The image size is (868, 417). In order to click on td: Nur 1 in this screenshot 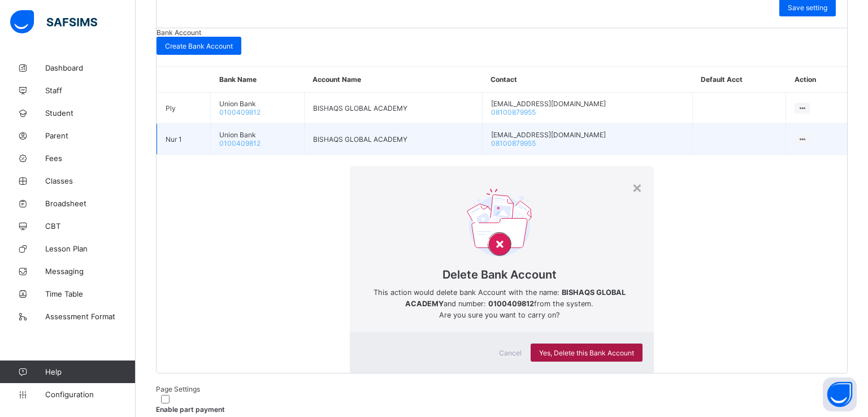, I will do `click(184, 139)`.